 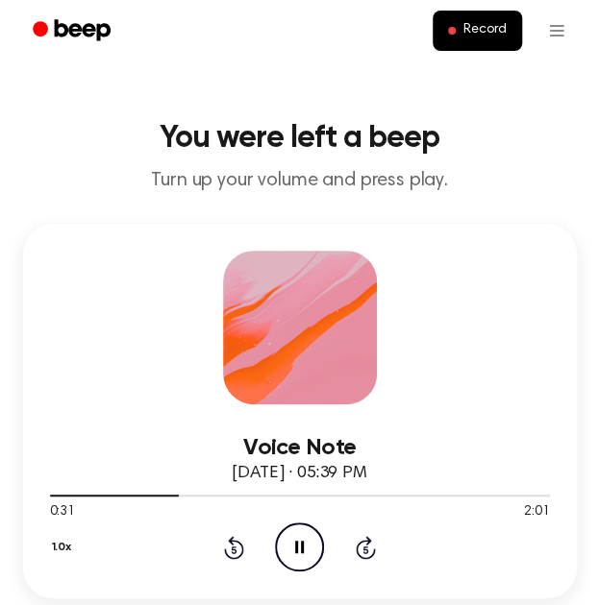 I want to click on a: Beep, so click(x=73, y=31).